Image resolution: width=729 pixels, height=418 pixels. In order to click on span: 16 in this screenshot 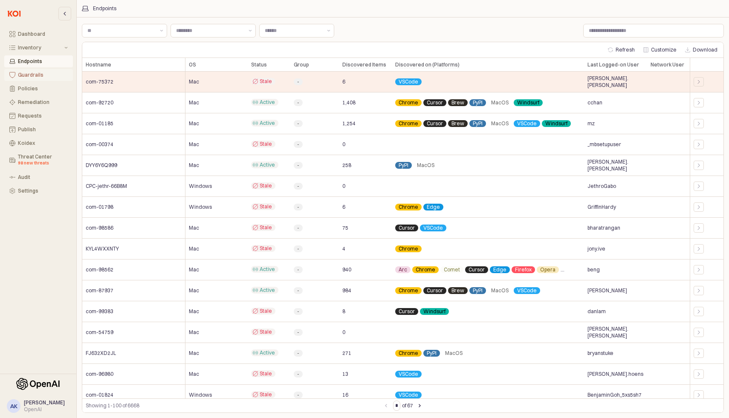, I will do `click(345, 395)`.